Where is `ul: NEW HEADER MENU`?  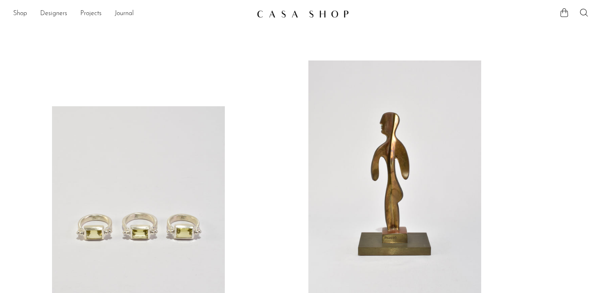
ul: NEW HEADER MENU is located at coordinates (131, 14).